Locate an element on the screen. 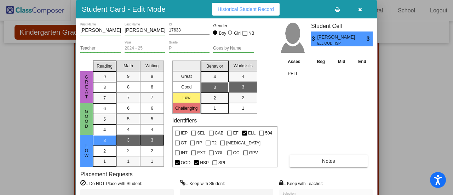 This screenshot has height=195, width=453. span: T2 is located at coordinates (214, 143).